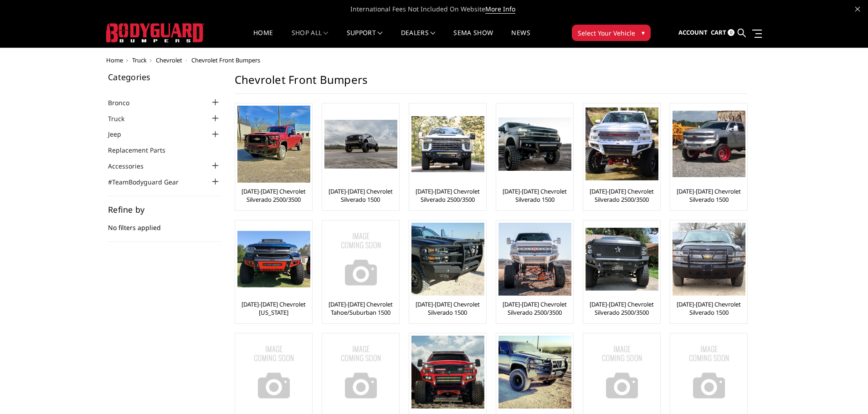  I want to click on h1: Chevrolet Front Bumpers, so click(491, 84).